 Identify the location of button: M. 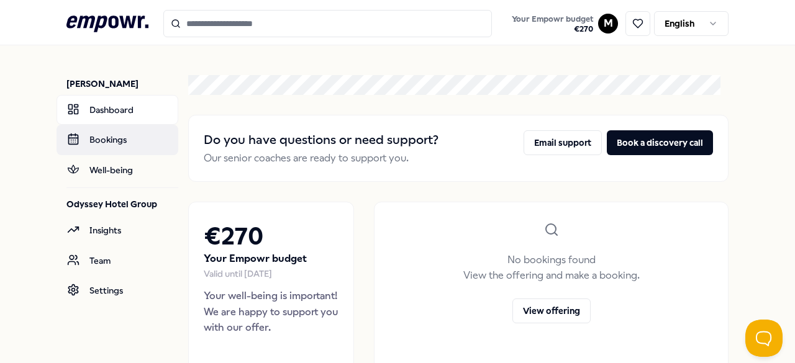
(608, 24).